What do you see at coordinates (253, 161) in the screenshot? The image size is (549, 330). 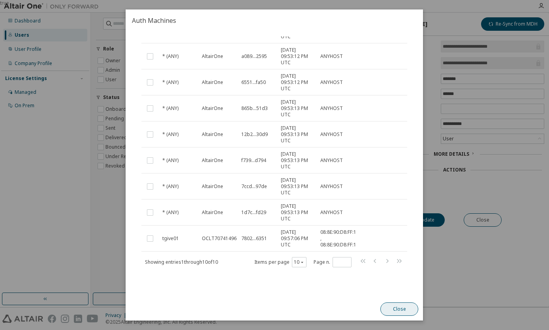 I see `span: f739...d794` at bounding box center [253, 161].